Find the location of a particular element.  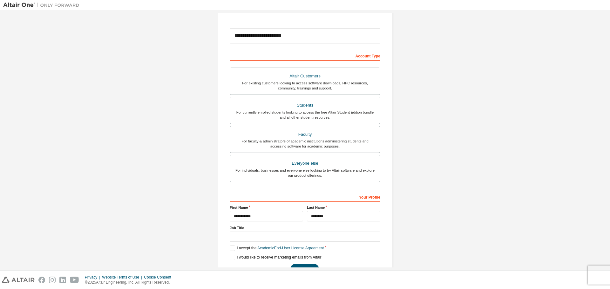

div: Everyone else is located at coordinates (305, 164).